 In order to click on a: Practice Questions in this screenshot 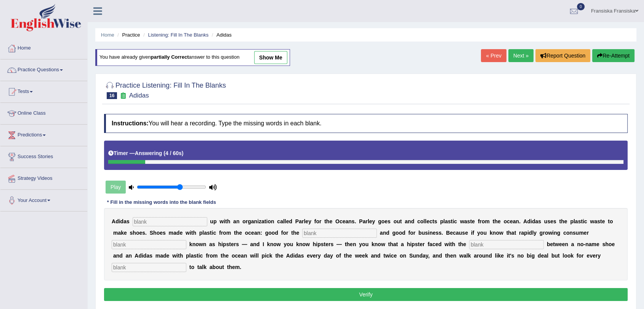, I will do `click(44, 69)`.